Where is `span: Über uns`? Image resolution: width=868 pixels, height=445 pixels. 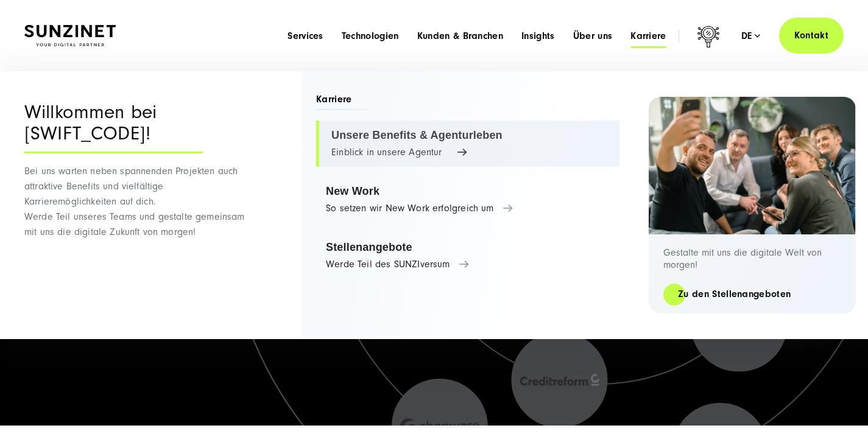
span: Über uns is located at coordinates (593, 36).